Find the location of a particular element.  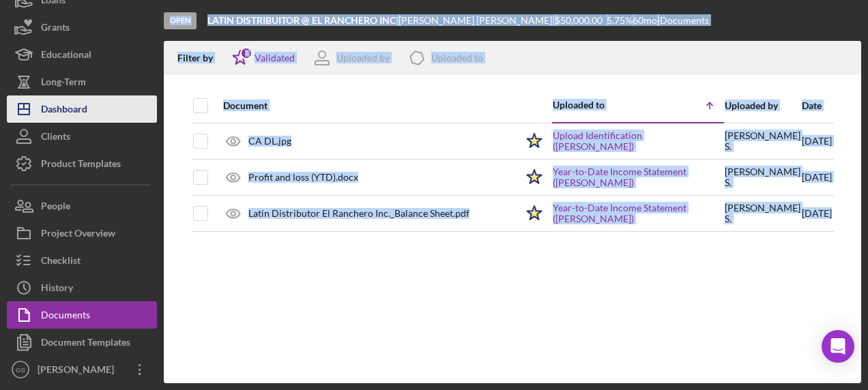

div: 1 is located at coordinates (247, 53).